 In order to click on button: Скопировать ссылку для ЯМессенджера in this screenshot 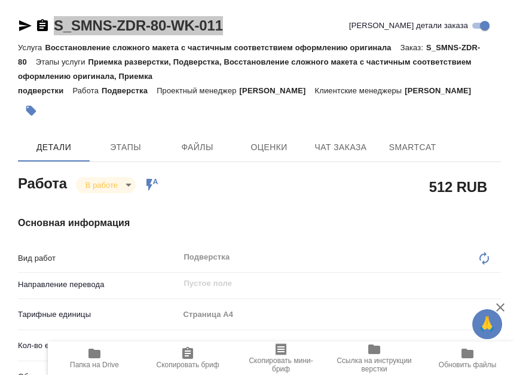, I will do `click(25, 26)`.